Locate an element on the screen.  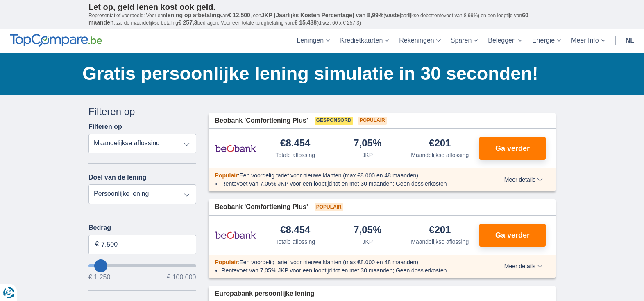
span: Gesponsord is located at coordinates (334, 120).